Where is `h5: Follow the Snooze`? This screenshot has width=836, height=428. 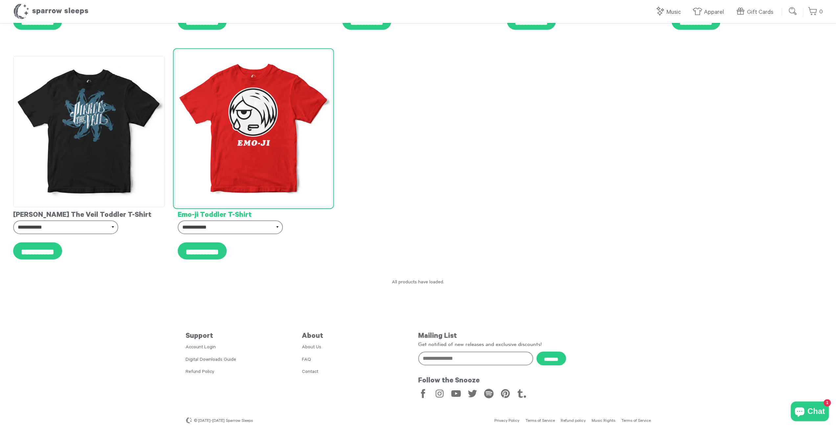 h5: Follow the Snooze is located at coordinates (534, 382).